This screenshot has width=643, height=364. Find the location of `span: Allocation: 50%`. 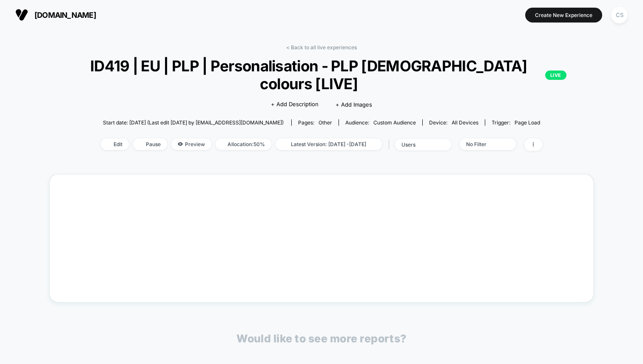

span: Allocation: 50% is located at coordinates (243, 144).